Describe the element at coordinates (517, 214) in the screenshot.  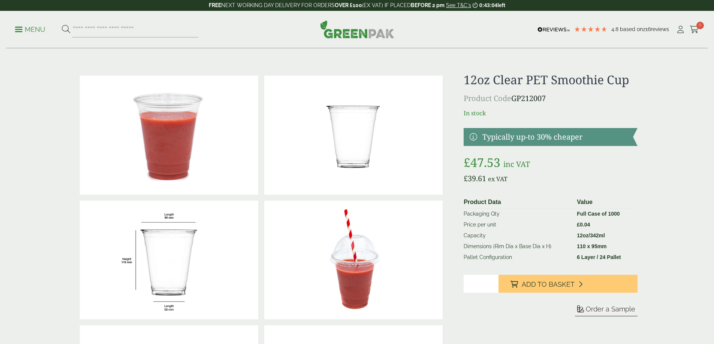
I see `td: Packaging Qty` at that location.